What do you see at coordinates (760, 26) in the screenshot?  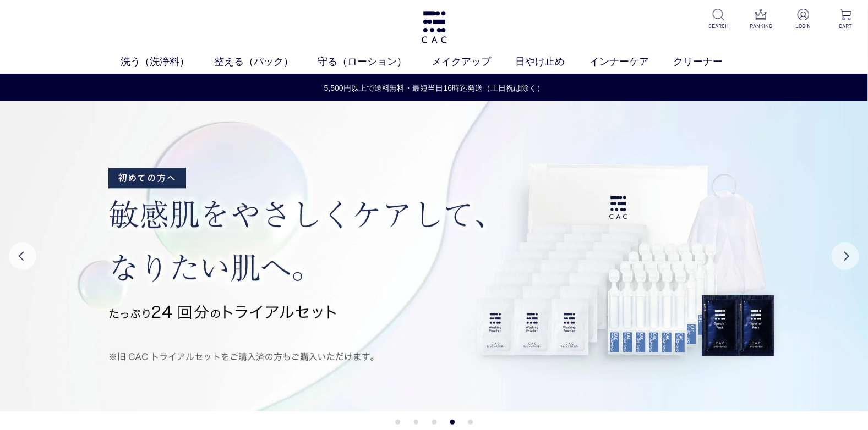 I see `p: RANKING` at bounding box center [760, 26].